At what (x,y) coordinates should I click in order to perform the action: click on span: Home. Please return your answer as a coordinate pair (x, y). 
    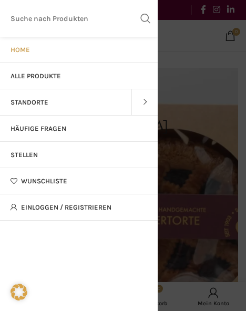
    Looking at the image, I should click on (20, 50).